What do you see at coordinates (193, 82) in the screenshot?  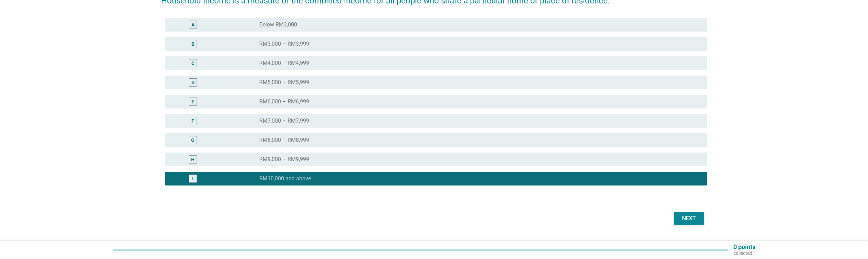 I see `div: D` at bounding box center [193, 82].